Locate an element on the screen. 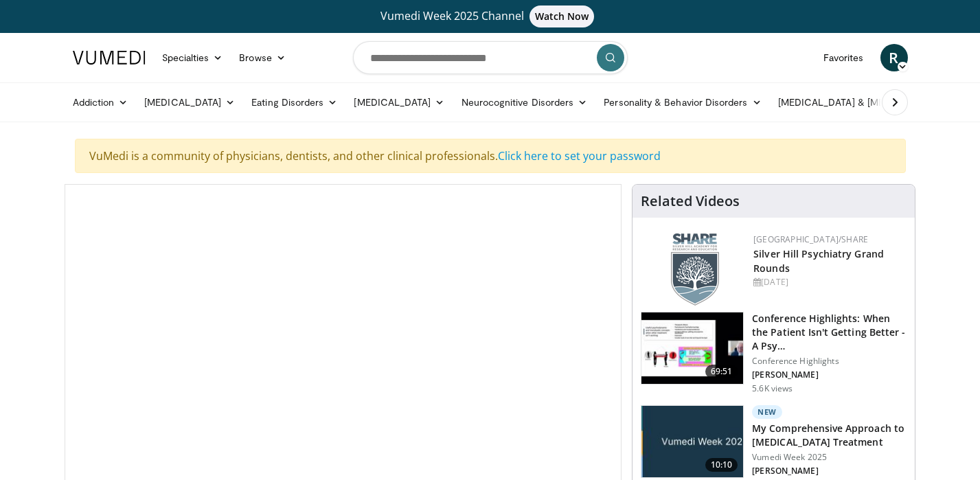  p: Vumedi Week 2025 is located at coordinates (829, 457).